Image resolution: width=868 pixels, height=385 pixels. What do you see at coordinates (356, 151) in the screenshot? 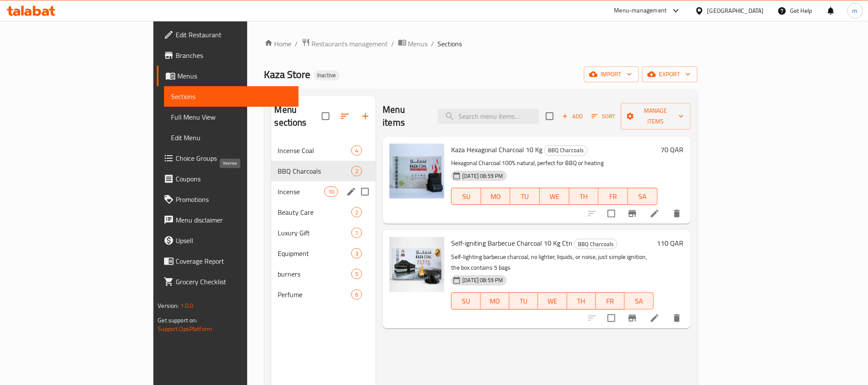
I see `span: 4` at bounding box center [356, 151].